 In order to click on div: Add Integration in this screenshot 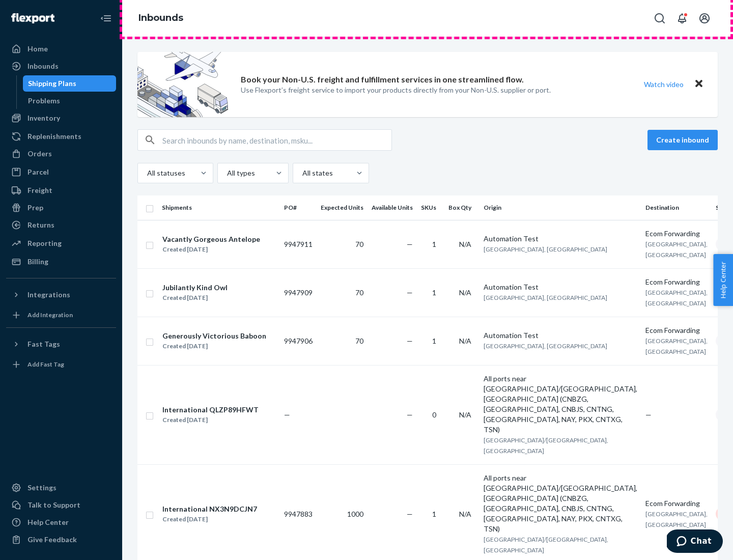, I will do `click(50, 314)`.